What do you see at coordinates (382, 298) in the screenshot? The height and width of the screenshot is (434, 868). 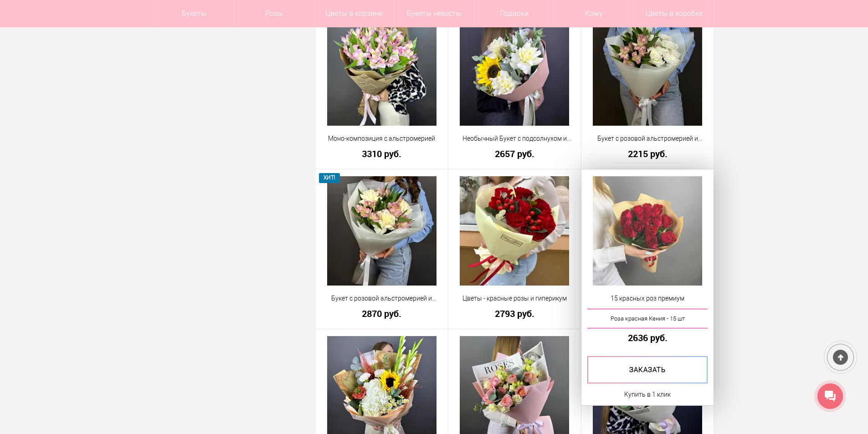 I see `span: Букет с розовой альстромерией и розами` at bounding box center [382, 298].